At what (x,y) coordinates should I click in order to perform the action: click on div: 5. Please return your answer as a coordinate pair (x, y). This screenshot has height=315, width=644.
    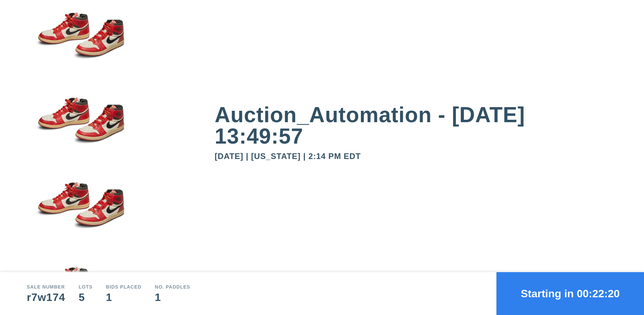
    Looking at the image, I should click on (85, 298).